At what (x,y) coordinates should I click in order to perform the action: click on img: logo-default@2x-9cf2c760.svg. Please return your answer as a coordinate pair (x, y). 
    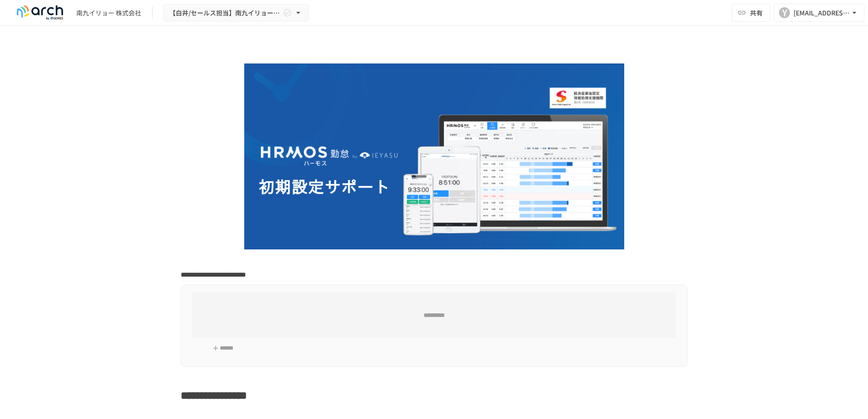
    Looking at the image, I should click on (40, 13).